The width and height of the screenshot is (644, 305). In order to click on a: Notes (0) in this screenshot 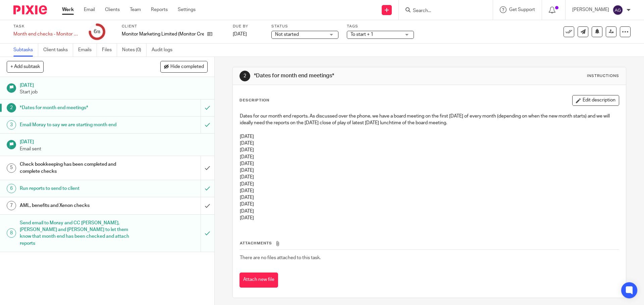, I will do `click(134, 50)`.